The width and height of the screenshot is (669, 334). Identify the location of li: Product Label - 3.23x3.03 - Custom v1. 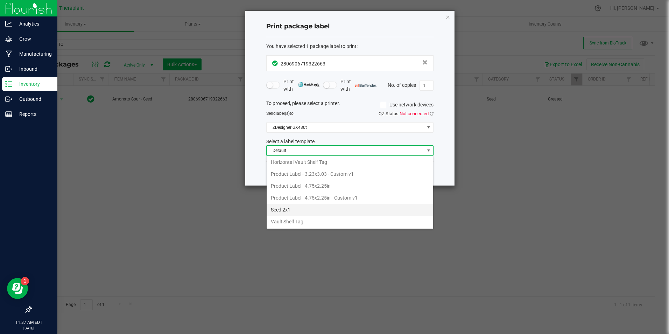
(350, 174).